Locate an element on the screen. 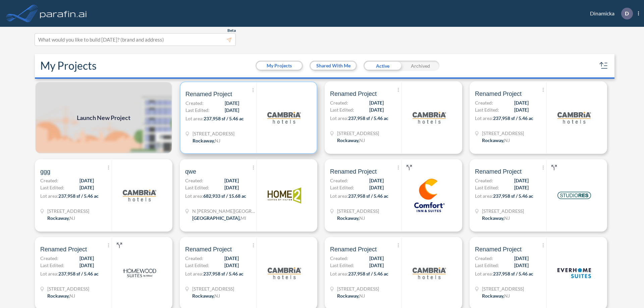 Image resolution: width=644 pixels, height=308 pixels. p: D is located at coordinates (627, 14).